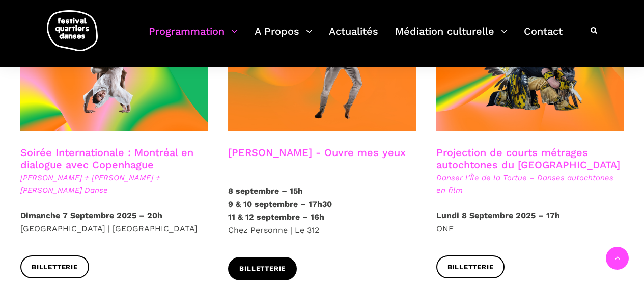 This screenshot has width=644, height=285. What do you see at coordinates (451, 37) in the screenshot?
I see `a: Médiation culturelle` at bounding box center [451, 37].